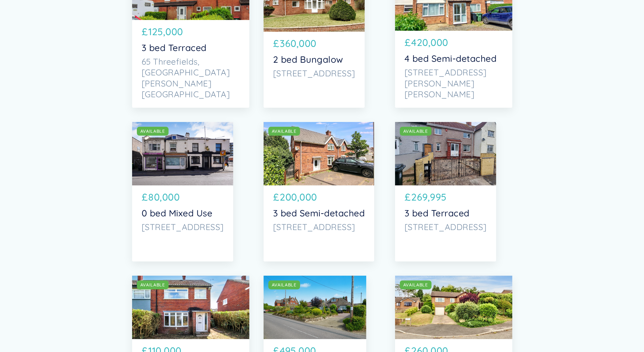 The height and width of the screenshot is (352, 644). Describe the element at coordinates (429, 198) in the screenshot. I see `p: 269,995` at that location.